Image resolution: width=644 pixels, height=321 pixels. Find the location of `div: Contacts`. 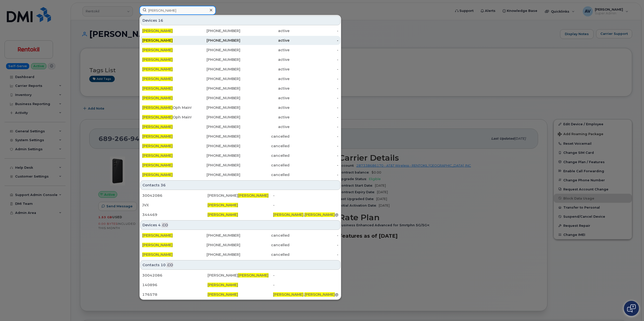

div: Contacts is located at coordinates (240, 265).